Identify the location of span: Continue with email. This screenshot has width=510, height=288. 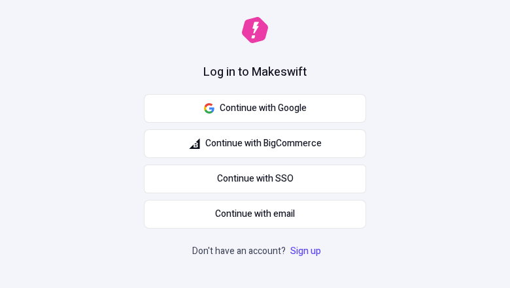
(255, 214).